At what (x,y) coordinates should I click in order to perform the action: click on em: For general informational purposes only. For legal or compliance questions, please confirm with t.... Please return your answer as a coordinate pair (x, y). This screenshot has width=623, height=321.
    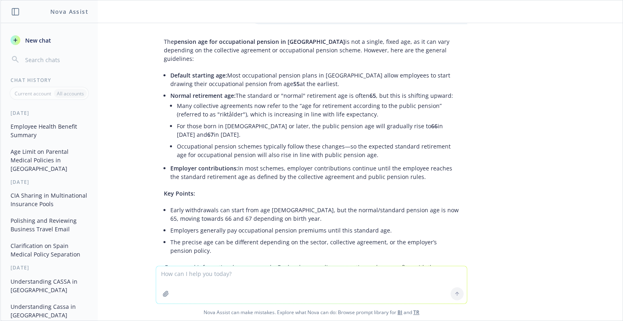
    Looking at the image, I should click on (300, 271).